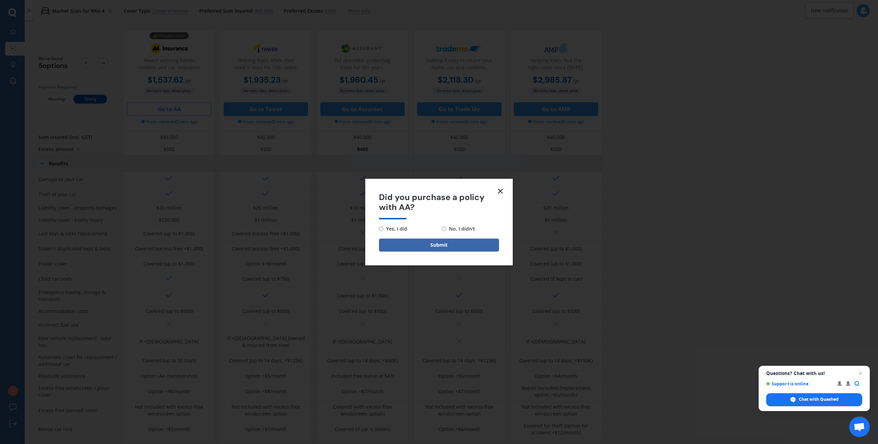  What do you see at coordinates (861, 373) in the screenshot?
I see `span: Close chat` at bounding box center [861, 373].